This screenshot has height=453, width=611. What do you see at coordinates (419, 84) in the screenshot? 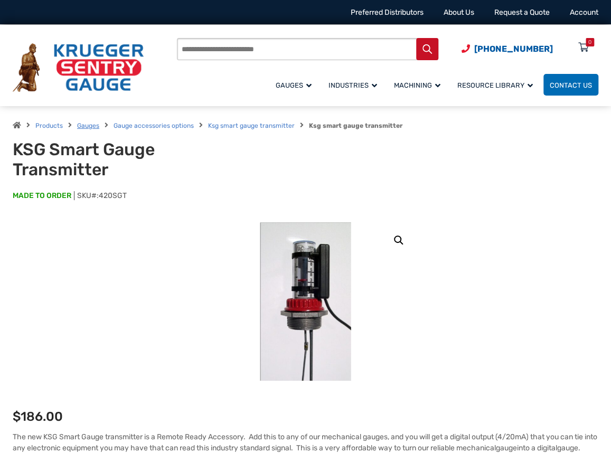
I see `a: Machining` at bounding box center [419, 84].